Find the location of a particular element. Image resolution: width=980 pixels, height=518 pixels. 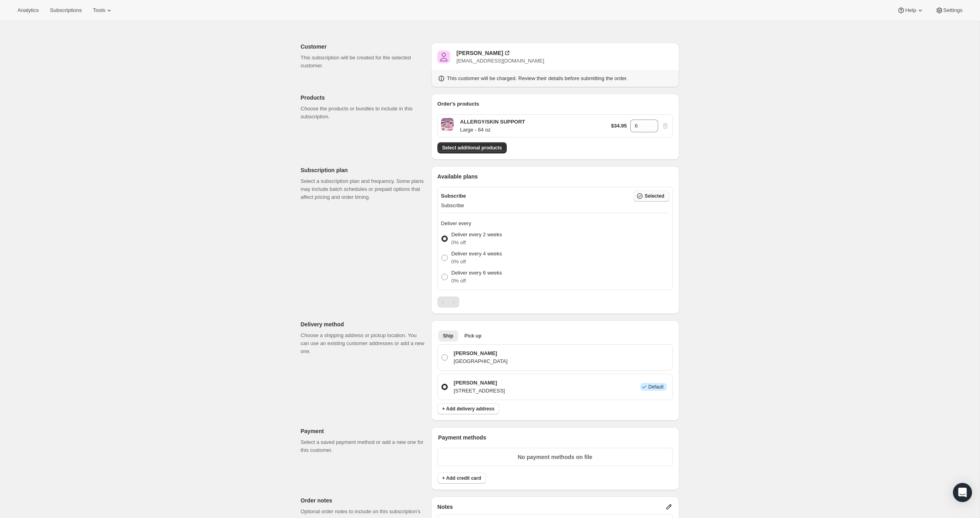

button: + Add delivery address is located at coordinates (468, 409).